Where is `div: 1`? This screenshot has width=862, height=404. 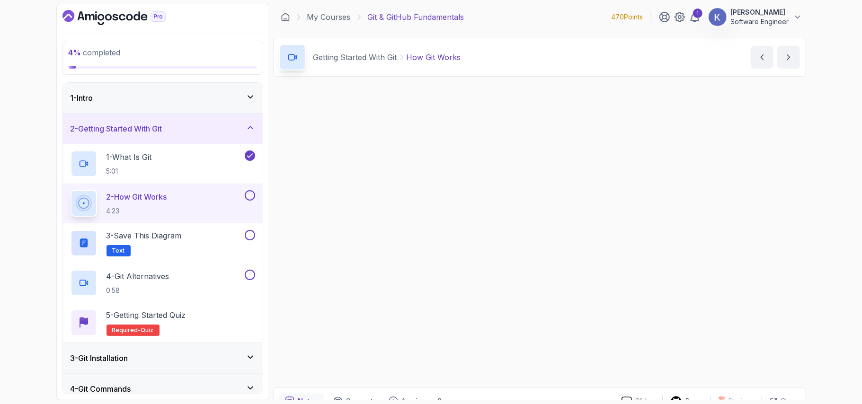 div: 1 is located at coordinates (698, 13).